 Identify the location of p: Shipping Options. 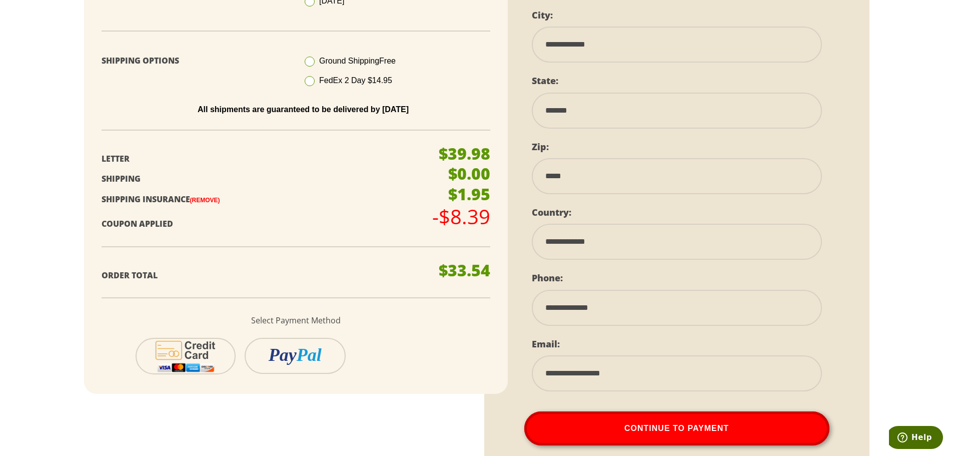
(195, 61).